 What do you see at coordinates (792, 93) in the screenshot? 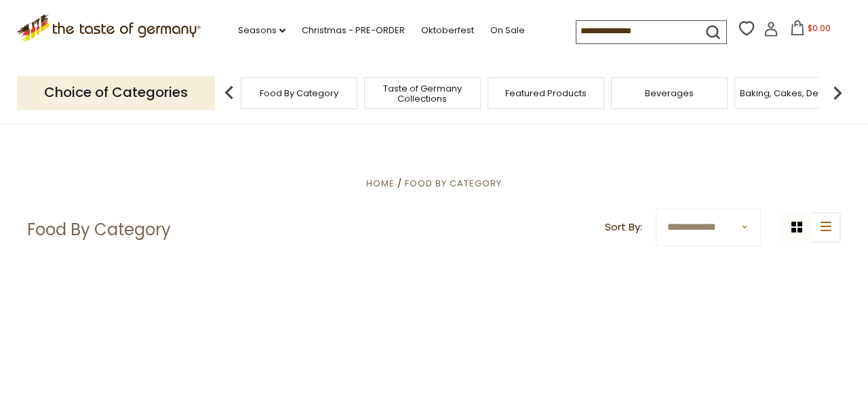
I see `span: Baking, Cakes, Desserts` at bounding box center [792, 93].